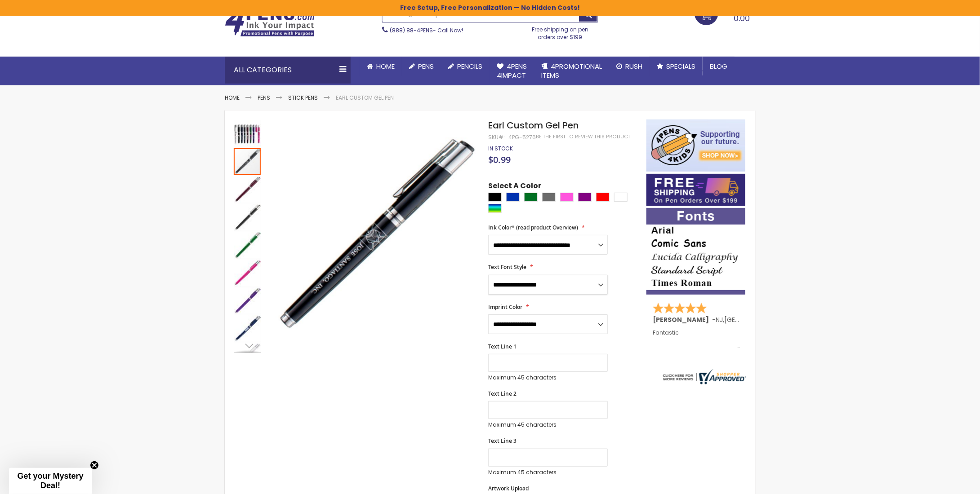 This screenshot has width=980, height=494. I want to click on span: NJ, so click(720, 320).